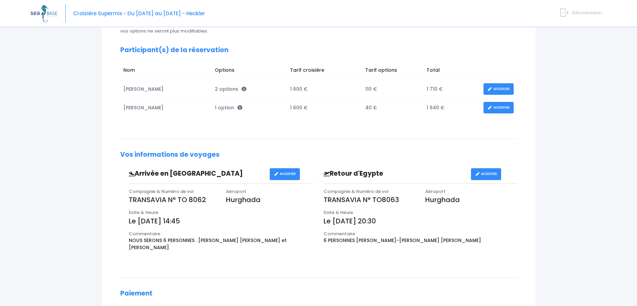  I want to click on td: 1 640 €, so click(452, 108).